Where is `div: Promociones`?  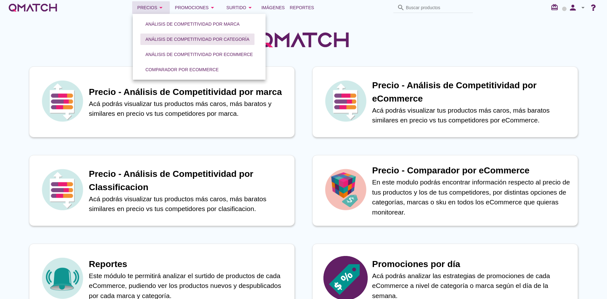 div: Promociones is located at coordinates (196, 8).